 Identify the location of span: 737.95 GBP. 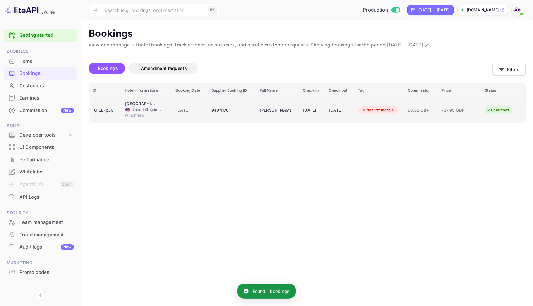
(457, 110).